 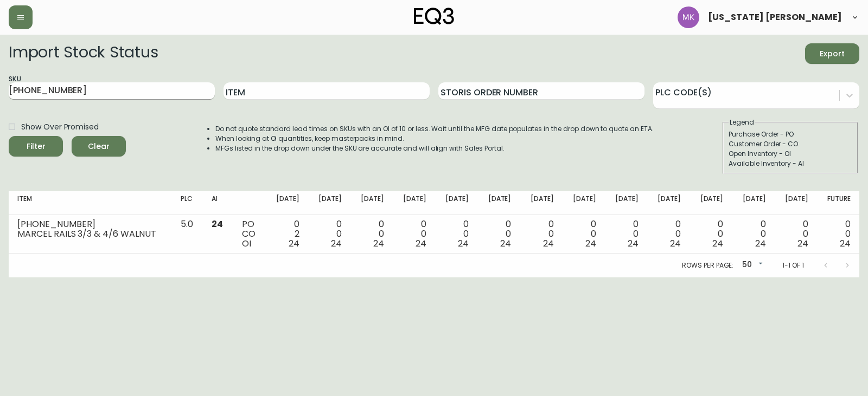 I want to click on th: Item, so click(x=90, y=204).